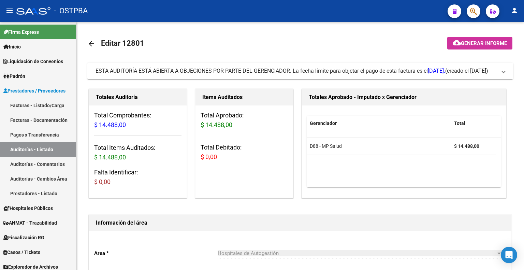 This screenshot has height=270, width=524. Describe the element at coordinates (24, 237) in the screenshot. I see `span: Fiscalización RG` at that location.